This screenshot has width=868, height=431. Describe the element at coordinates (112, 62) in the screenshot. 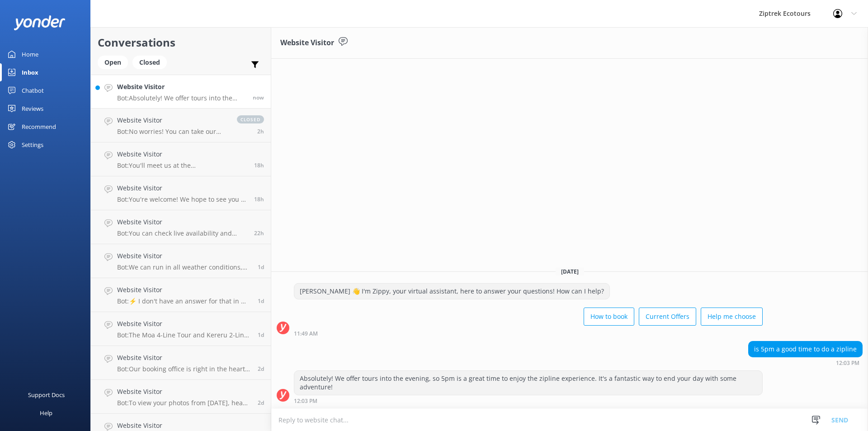

I see `div: Open` at that location.